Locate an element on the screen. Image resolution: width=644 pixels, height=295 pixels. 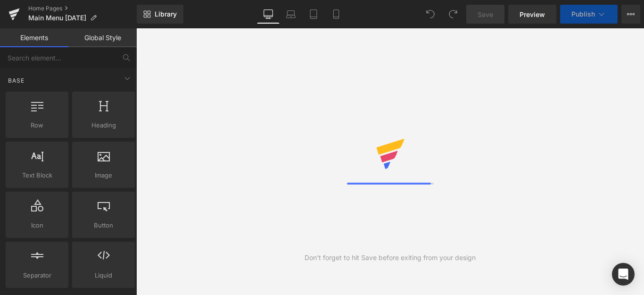
a: New Library is located at coordinates (160, 14).